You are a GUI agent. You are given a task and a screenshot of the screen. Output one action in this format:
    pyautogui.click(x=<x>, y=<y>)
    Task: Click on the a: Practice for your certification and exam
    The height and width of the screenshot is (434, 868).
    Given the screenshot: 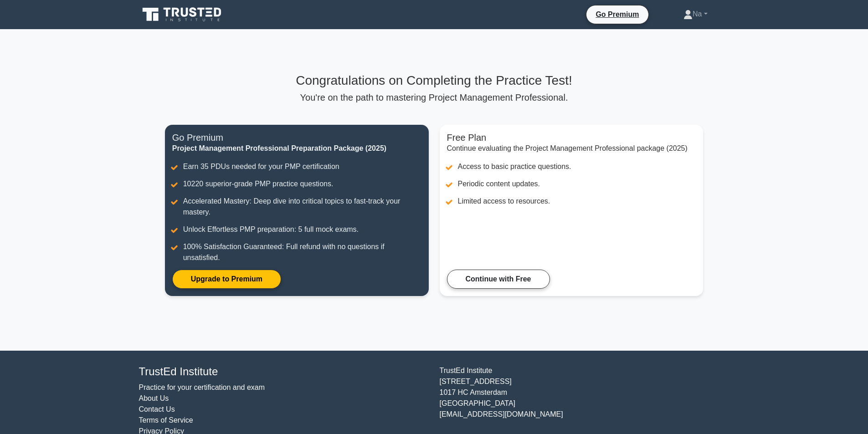 What is the action you would take?
    pyautogui.click(x=202, y=387)
    